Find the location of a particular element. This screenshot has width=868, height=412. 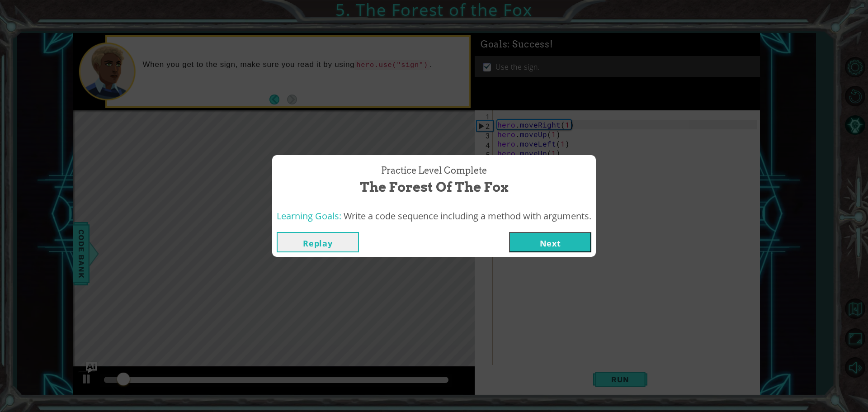

button: Next is located at coordinates (550, 242).